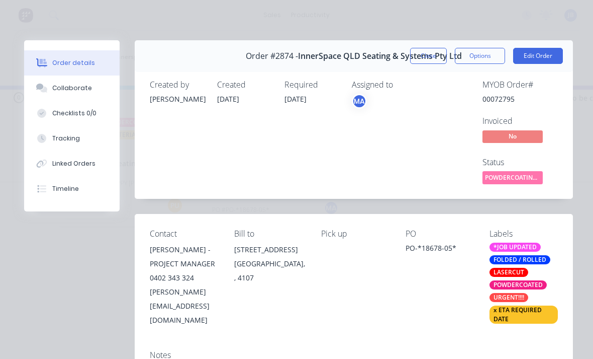 The height and width of the screenshot is (359, 593). What do you see at coordinates (72, 88) in the screenshot?
I see `button: Collaborate` at bounding box center [72, 88].